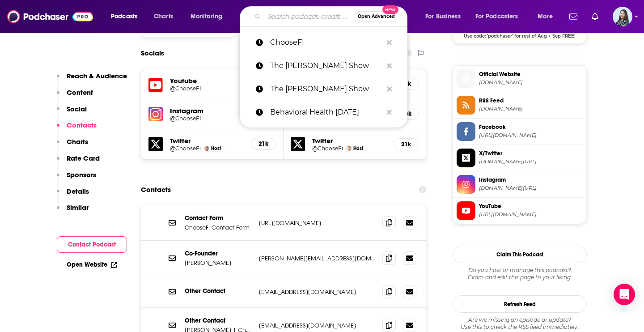  Describe the element at coordinates (72, 146) in the screenshot. I see `button: Charts` at that location.